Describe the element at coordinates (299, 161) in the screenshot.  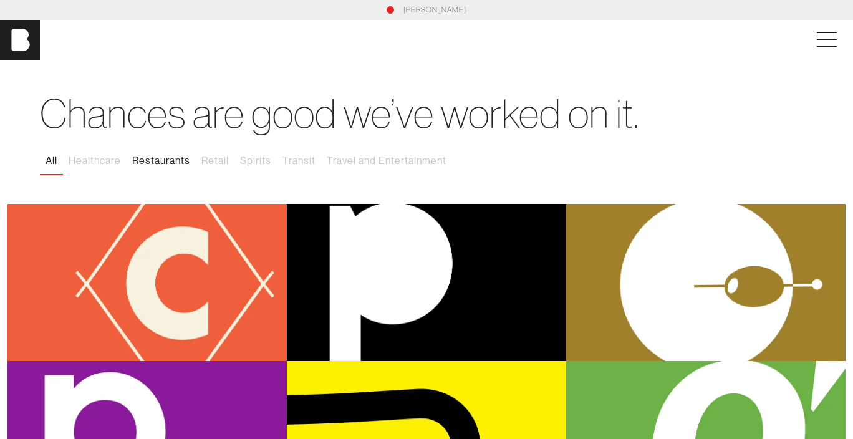
I see `button: Transit` at that location.